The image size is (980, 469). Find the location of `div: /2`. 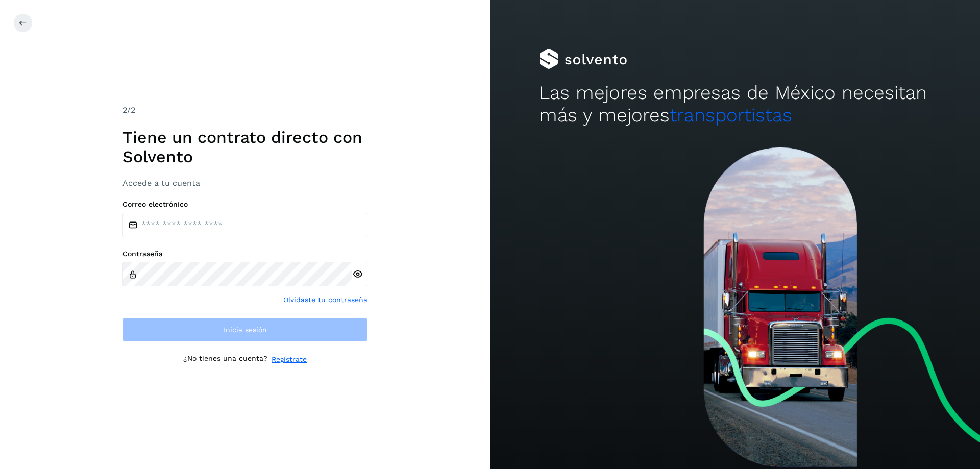

div: /2 is located at coordinates (245, 110).